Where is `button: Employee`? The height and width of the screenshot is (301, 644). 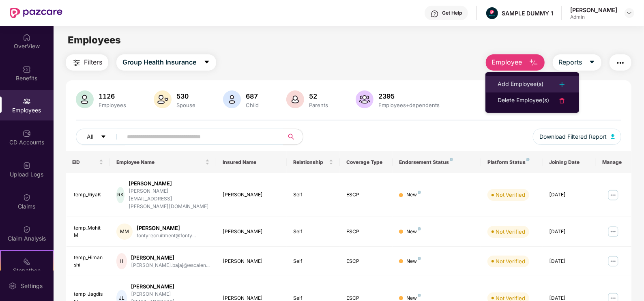 button: Employee is located at coordinates (515, 63).